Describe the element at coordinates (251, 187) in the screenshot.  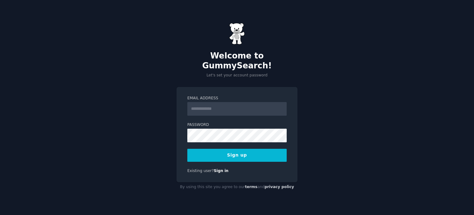
I see `a: terms` at that location.